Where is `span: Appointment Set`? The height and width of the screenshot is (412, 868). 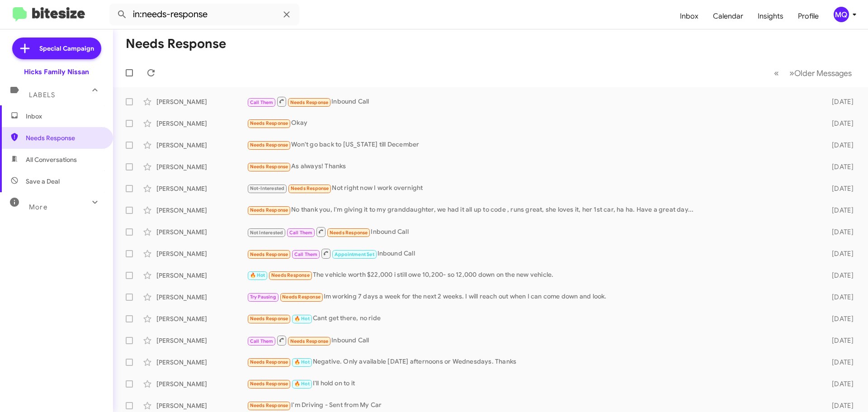 span: Appointment Set is located at coordinates (354, 254).